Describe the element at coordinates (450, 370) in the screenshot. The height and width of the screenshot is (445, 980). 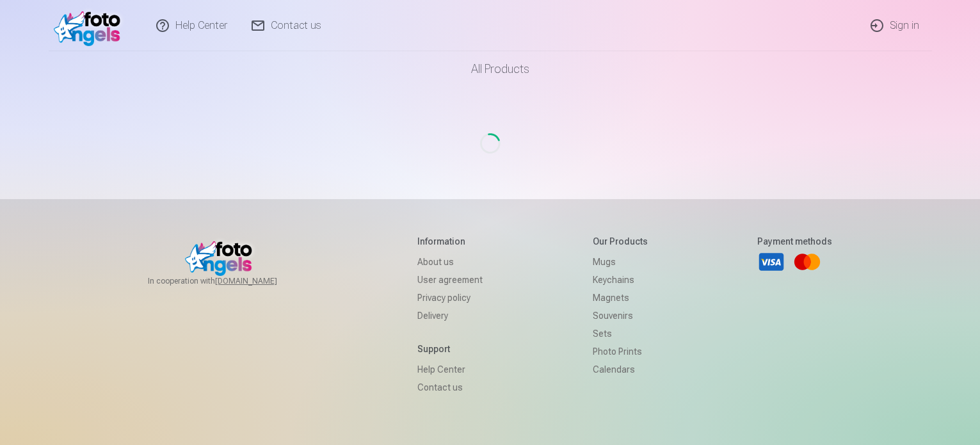
I see `a: Help Center` at that location.